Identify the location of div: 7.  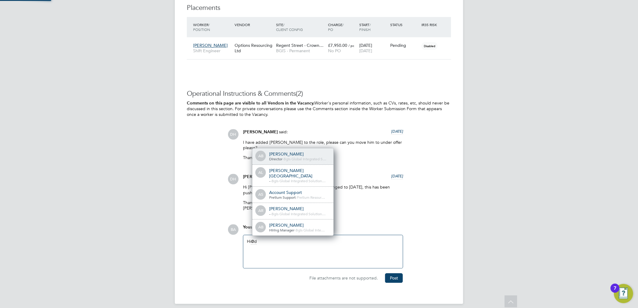
(615, 292).